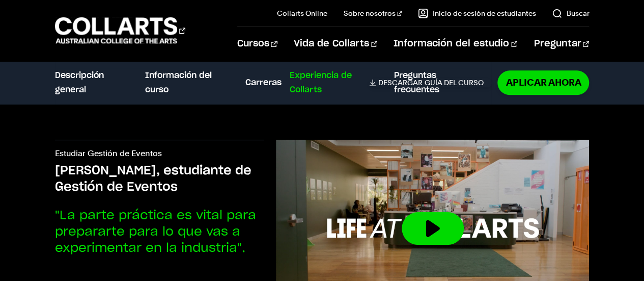 This screenshot has height=281, width=644. What do you see at coordinates (257, 44) in the screenshot?
I see `a: Cursos` at bounding box center [257, 44].